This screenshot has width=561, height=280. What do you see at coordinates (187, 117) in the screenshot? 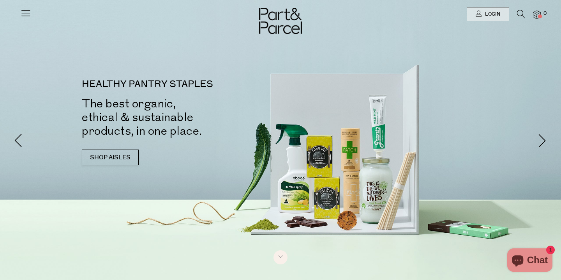
I see `h2: The best organic, ethical & sustainable products, in one place.` at bounding box center [187, 117].